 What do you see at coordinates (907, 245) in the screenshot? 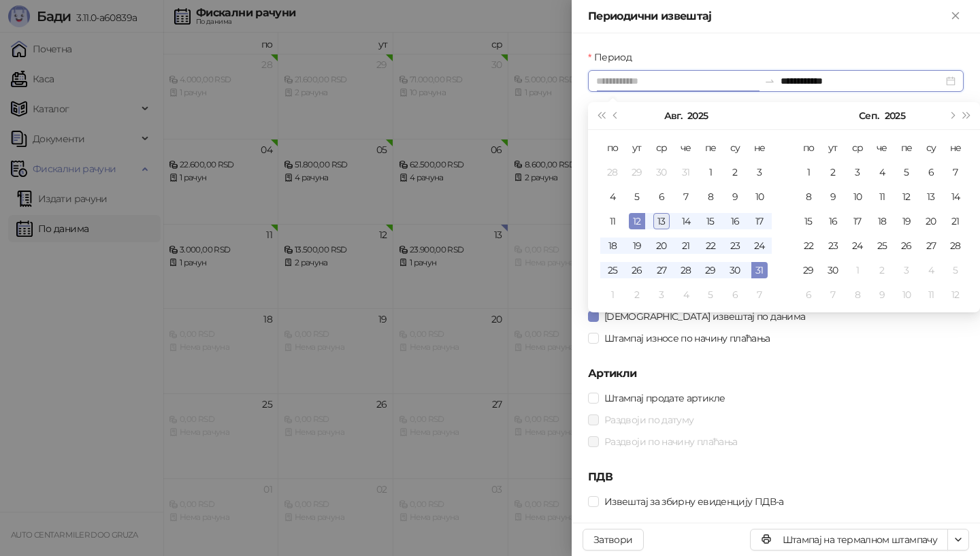
I see `td: 2025-09-26` at bounding box center [907, 245].